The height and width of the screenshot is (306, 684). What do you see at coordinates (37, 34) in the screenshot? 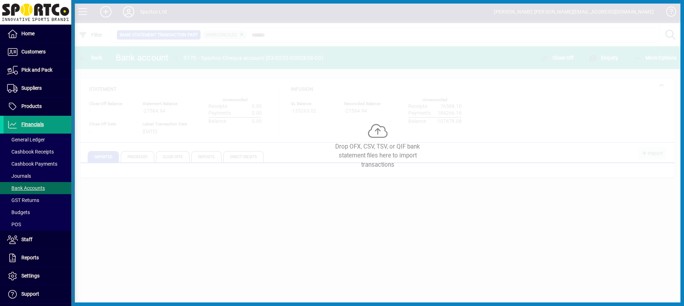
I see `a: Home` at bounding box center [37, 34].